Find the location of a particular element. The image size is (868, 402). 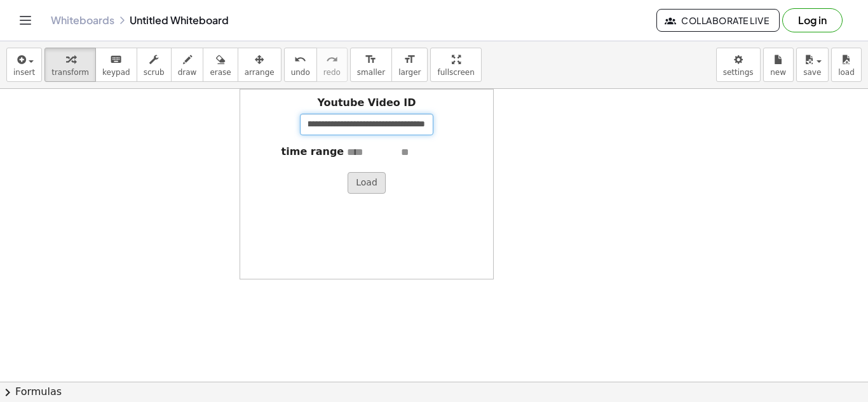

span: save is located at coordinates (812, 72).